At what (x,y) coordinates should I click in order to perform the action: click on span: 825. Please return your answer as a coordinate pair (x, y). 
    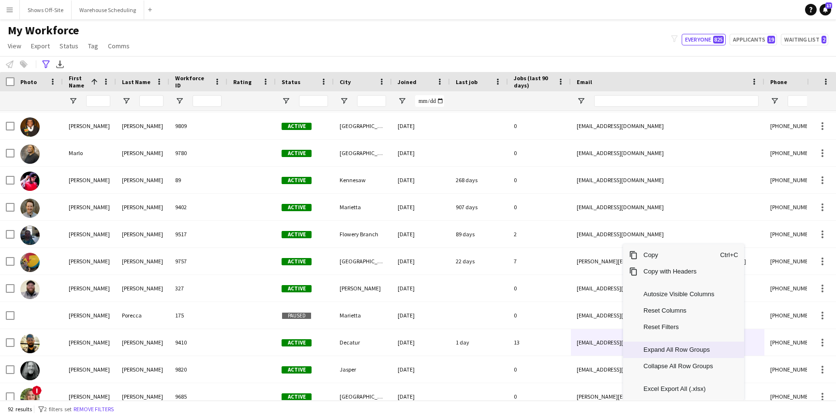
    Looking at the image, I should click on (718, 40).